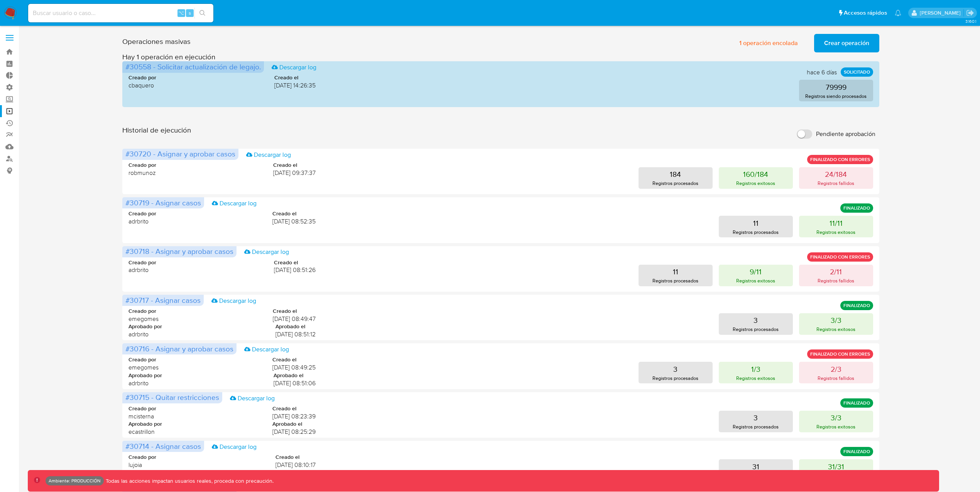  What do you see at coordinates (74, 481) in the screenshot?
I see `p: Ambiente: PRODUCCIÓN` at bounding box center [74, 481].